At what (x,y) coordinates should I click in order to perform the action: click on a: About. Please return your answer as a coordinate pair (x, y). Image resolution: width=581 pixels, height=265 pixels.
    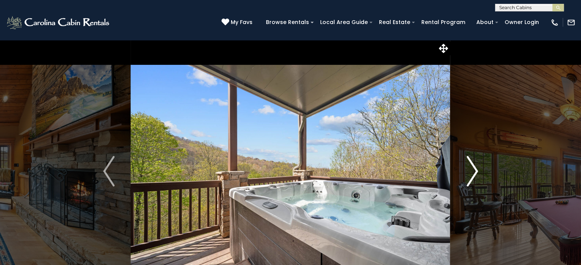
    Looking at the image, I should click on (484, 22).